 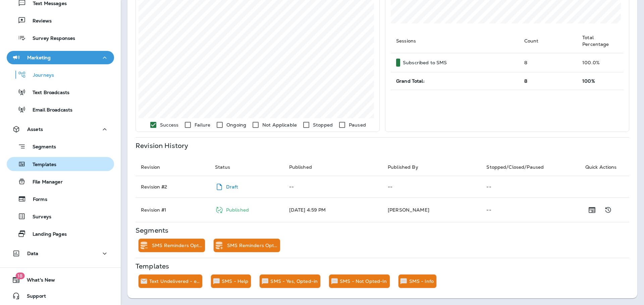 What do you see at coordinates (219, 246) in the screenshot?
I see `div: Add to Static Segment` at bounding box center [219, 246].